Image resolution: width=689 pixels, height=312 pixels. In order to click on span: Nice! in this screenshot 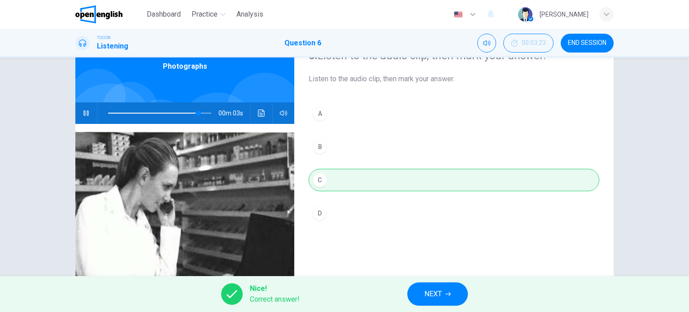, I will do `click(275, 289)`.